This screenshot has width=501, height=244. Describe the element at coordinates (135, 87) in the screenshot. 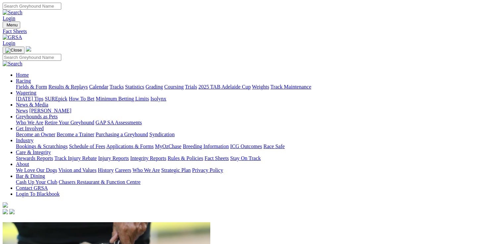

I see `a: Statistics` at that location.